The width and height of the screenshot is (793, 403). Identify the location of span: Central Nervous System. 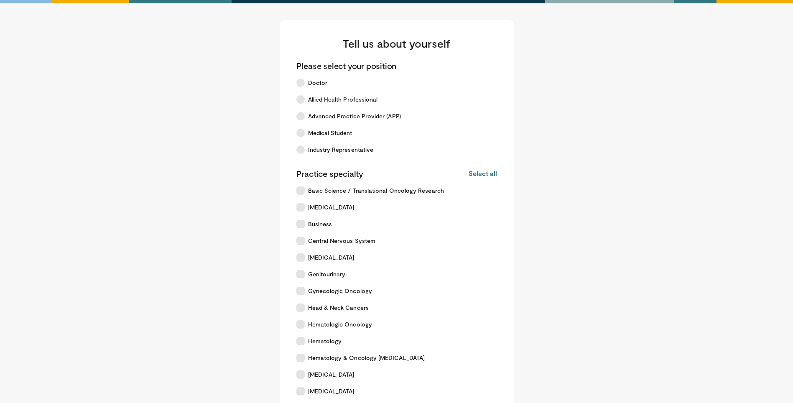
(342, 241).